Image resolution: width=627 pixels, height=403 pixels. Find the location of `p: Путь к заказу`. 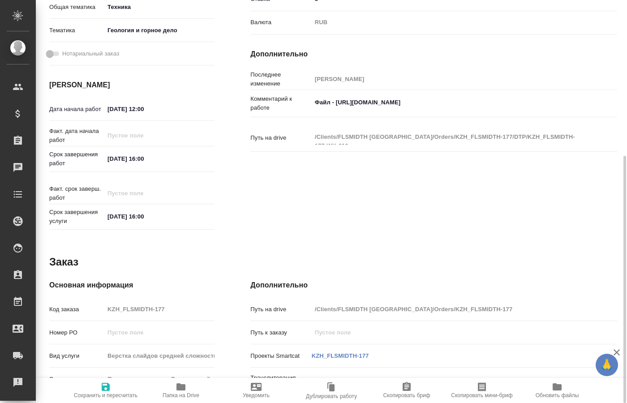

p: Путь к заказу is located at coordinates (281, 333).